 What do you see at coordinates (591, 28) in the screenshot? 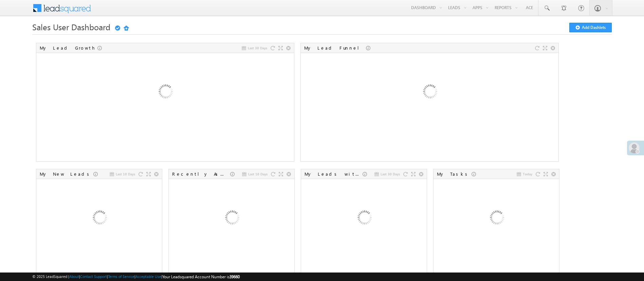
I see `button: Add Dashlets` at bounding box center [591, 28].